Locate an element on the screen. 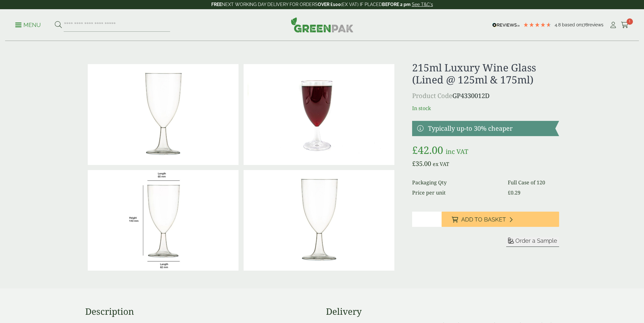 Image resolution: width=644 pixels, height=323 pixels. span: 1 is located at coordinates (630, 22).